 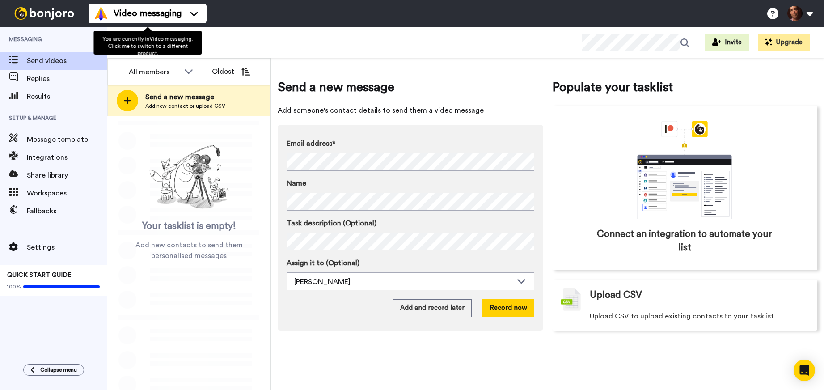 I want to click on button: Oldest, so click(x=231, y=72).